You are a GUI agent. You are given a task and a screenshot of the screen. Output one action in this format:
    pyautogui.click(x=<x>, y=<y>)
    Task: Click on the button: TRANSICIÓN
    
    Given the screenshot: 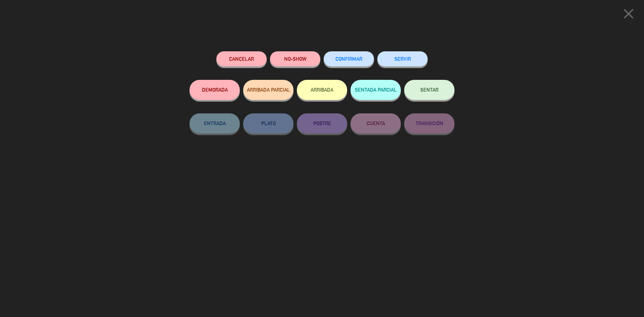 What is the action you would take?
    pyautogui.click(x=430, y=124)
    